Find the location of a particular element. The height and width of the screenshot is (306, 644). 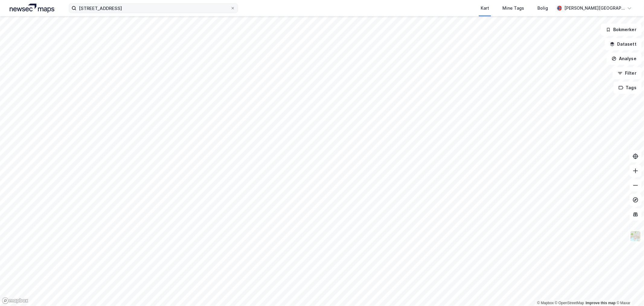

button: Analyse is located at coordinates (624, 59).